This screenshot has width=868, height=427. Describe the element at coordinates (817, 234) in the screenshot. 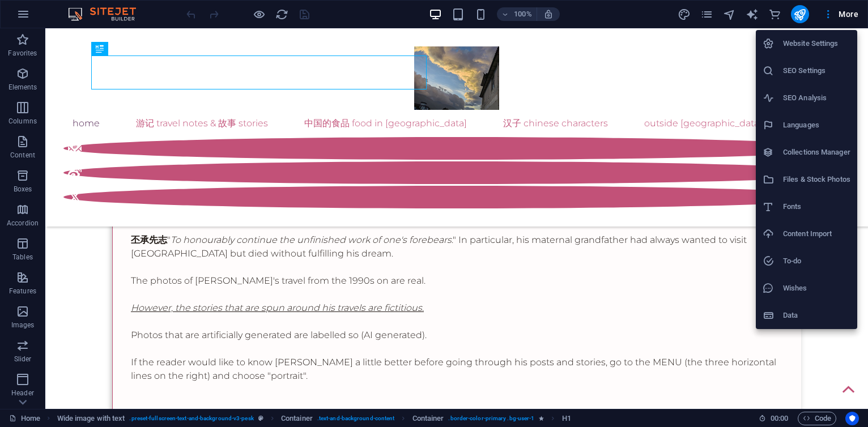

I see `h6: Content Import` at that location.